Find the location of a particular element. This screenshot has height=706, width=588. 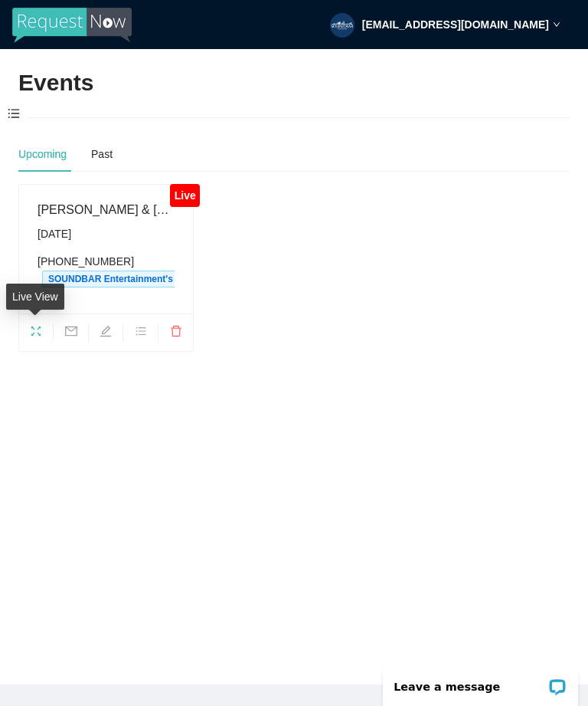

img: d90de38c619a822b464f8cb8a94b3fc9 is located at coordinates (343, 25).